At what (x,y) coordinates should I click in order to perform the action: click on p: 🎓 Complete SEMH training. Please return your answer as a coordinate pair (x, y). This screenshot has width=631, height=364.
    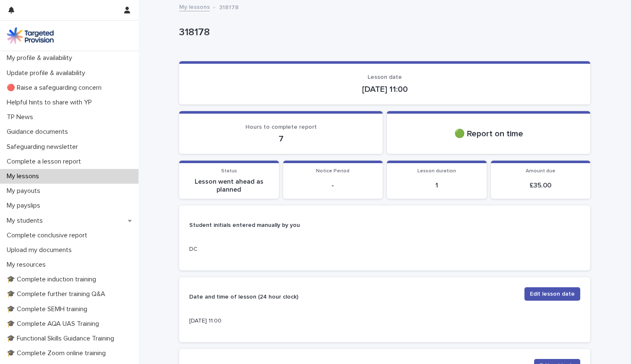
    Looking at the image, I should click on (49, 309).